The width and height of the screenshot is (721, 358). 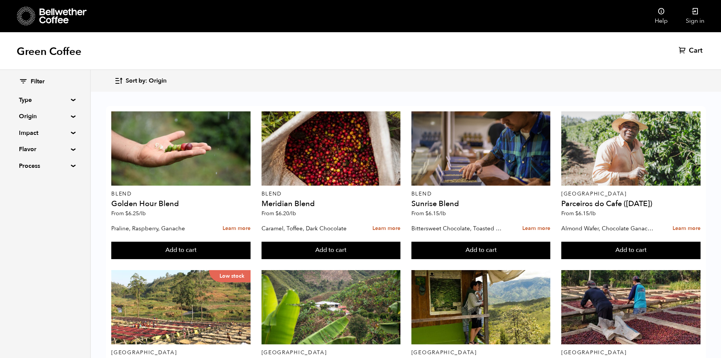 What do you see at coordinates (181, 307) in the screenshot?
I see `a: Low stock` at bounding box center [181, 307].